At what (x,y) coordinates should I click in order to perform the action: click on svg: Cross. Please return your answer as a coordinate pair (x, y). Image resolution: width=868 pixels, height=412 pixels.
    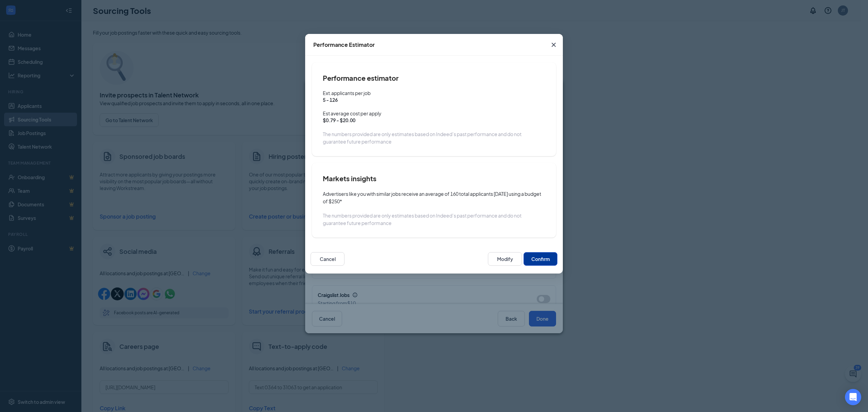
    Looking at the image, I should click on (554, 45).